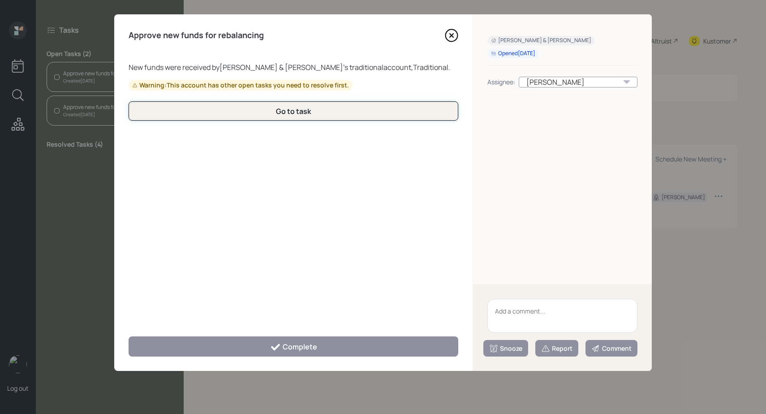 This screenshot has height=414, width=766. What do you see at coordinates (293, 347) in the screenshot?
I see `div: Complete` at bounding box center [293, 347].